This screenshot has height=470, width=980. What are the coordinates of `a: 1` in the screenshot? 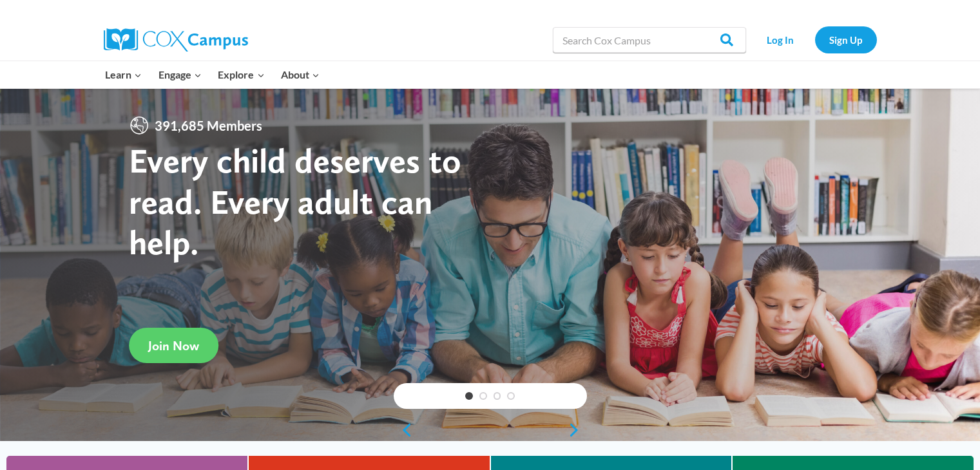 It's located at (469, 396).